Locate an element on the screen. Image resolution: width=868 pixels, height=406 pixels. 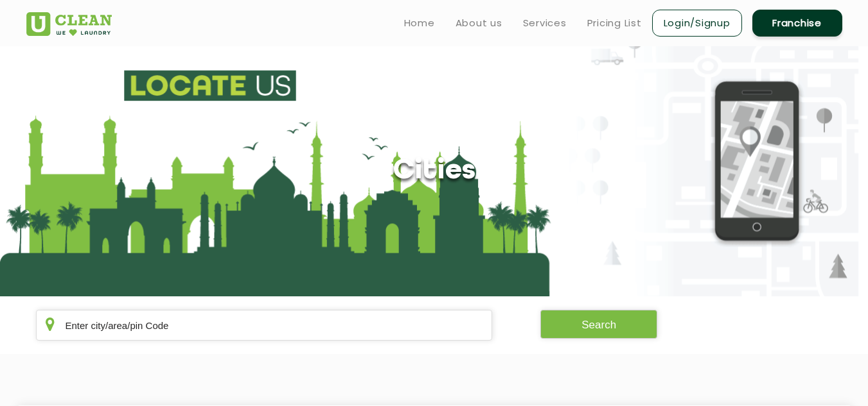
button: Search is located at coordinates (598, 324).